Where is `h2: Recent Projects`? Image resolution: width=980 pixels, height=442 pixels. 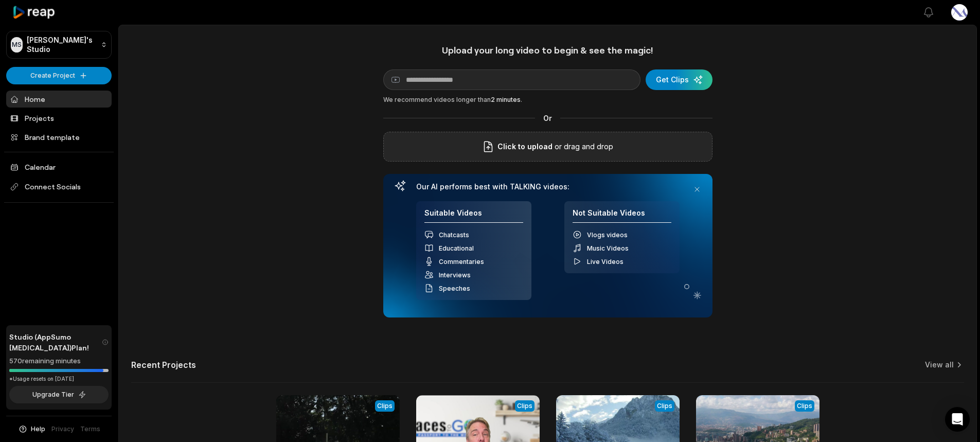 h2: Recent Projects is located at coordinates (164, 365).